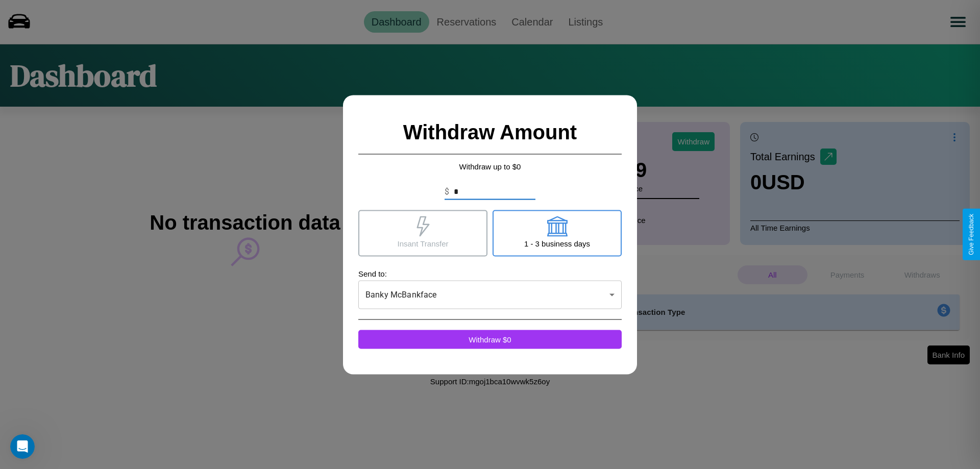 The width and height of the screenshot is (980, 469). I want to click on p: Insant Transfer, so click(422, 243).